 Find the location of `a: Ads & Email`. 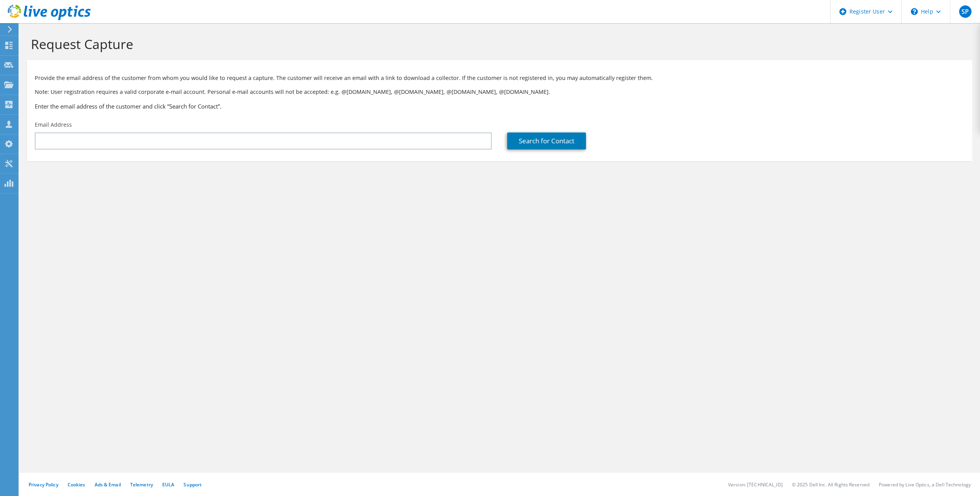

a: Ads & Email is located at coordinates (108, 485).